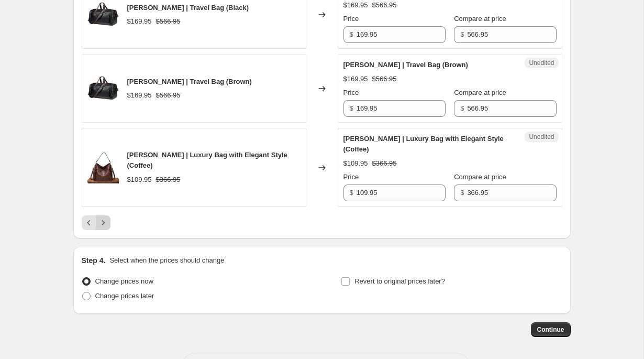  Describe the element at coordinates (103, 89) in the screenshot. I see `img: 2d2645f7c60ebe55df667fa71436c4db_80x.jpg` at that location.